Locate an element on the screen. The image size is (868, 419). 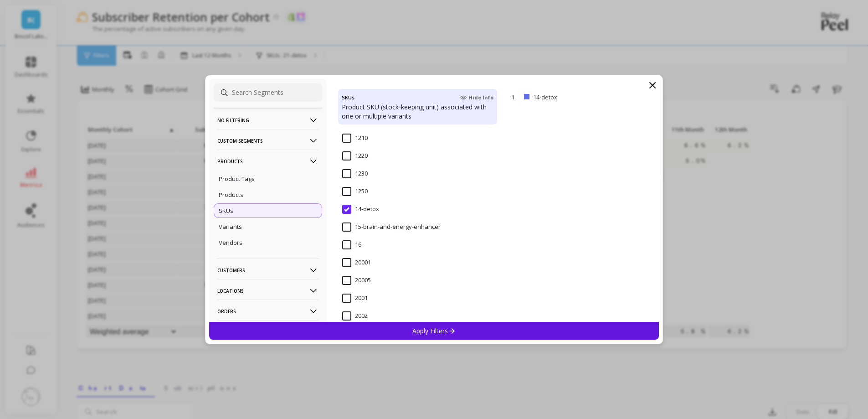
span: 14-detox is located at coordinates (361, 210).